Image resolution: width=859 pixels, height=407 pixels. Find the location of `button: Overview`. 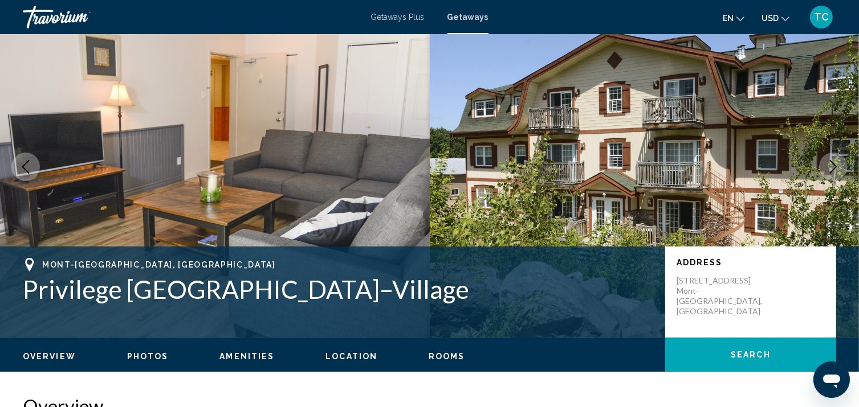

button: Overview is located at coordinates (49, 357).